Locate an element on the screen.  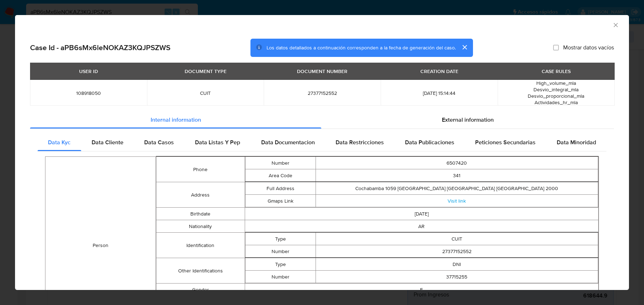
td: F is located at coordinates (421, 289).